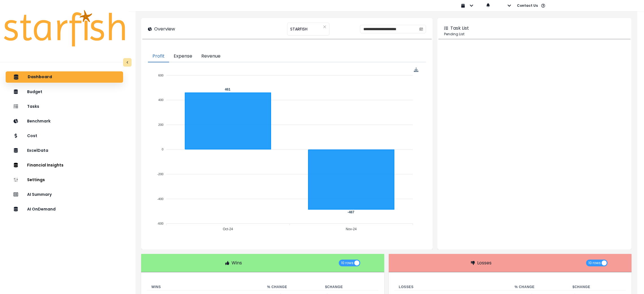  I want to click on button: Cost, so click(64, 136).